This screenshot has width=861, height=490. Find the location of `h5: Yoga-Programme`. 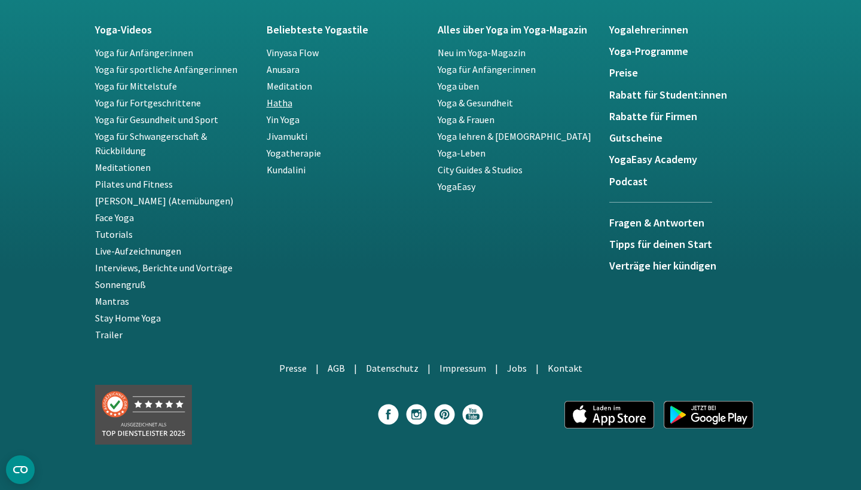

h5: Yoga-Programme is located at coordinates (688, 51).